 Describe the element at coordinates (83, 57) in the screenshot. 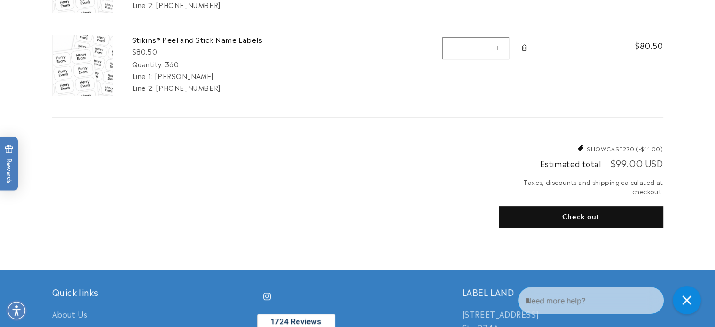

I see `a: cart` at that location.